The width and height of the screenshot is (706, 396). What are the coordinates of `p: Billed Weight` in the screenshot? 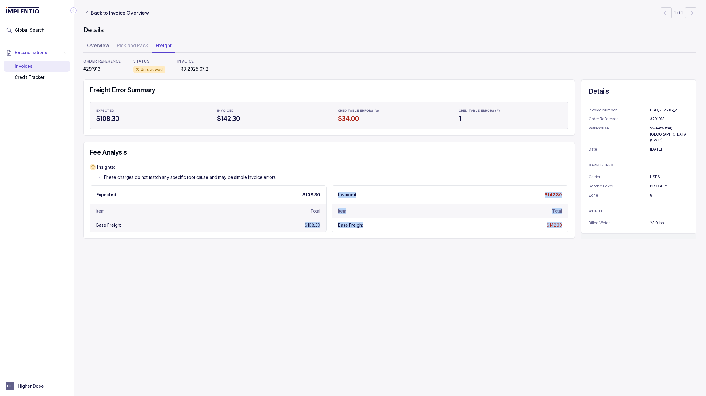 It's located at (619, 223).